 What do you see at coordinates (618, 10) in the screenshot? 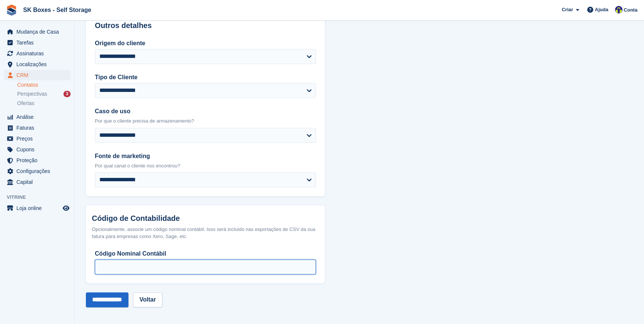
I see `img: Rita Ferreira` at bounding box center [618, 10].